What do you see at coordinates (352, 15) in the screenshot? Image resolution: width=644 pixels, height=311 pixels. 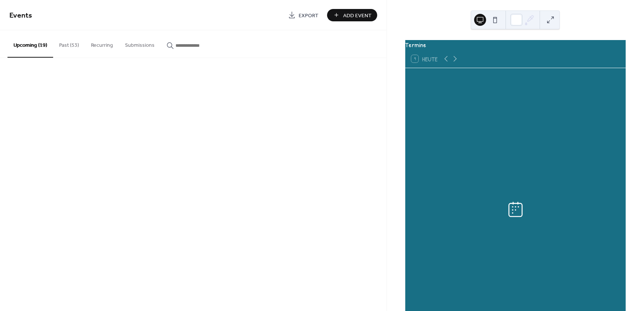 I see `a: Add Event` at bounding box center [352, 15].